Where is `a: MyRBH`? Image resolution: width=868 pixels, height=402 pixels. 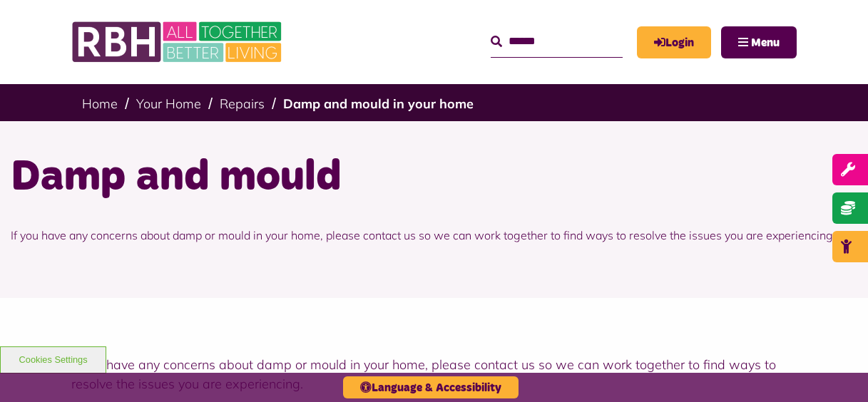 a: MyRBH is located at coordinates (673, 42).